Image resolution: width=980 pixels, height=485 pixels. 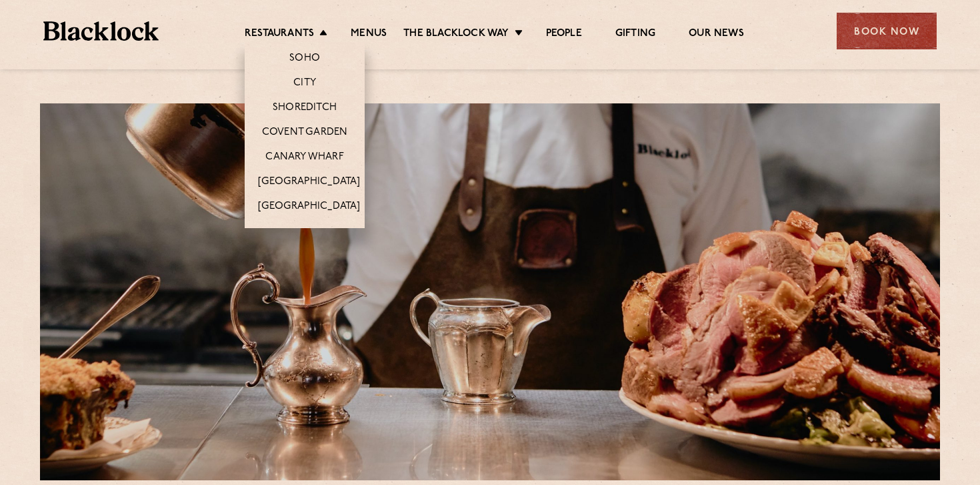 I want to click on a: City, so click(x=305, y=84).